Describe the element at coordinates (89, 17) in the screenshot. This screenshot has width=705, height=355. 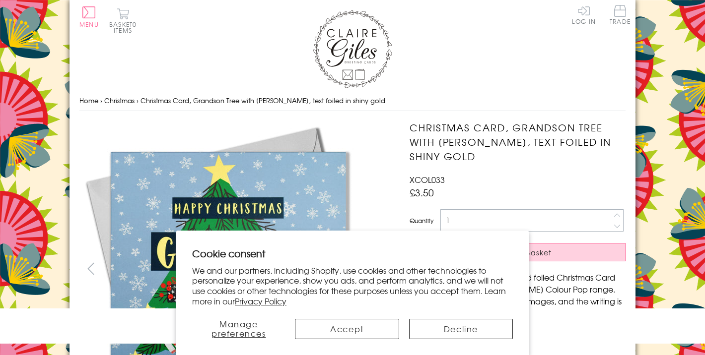
I see `button: Menu` at that location.